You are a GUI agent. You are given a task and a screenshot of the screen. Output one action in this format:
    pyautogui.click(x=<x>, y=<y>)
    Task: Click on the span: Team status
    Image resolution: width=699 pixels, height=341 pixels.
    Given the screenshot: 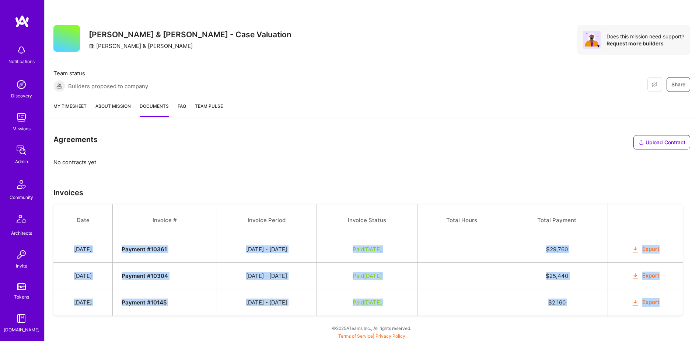 What is the action you would take?
    pyautogui.click(x=101, y=73)
    